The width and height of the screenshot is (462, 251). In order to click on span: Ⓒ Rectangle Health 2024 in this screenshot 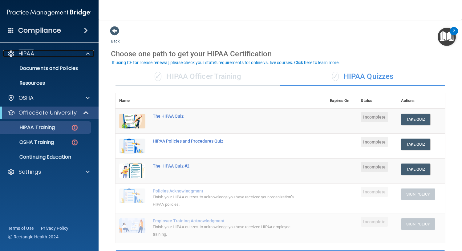, I will do `click(33, 237)`.